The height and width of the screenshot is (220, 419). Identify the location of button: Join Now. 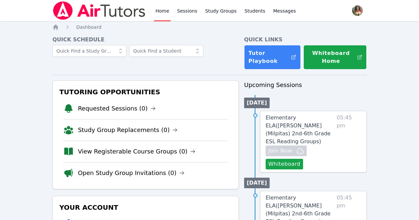
(286, 151).